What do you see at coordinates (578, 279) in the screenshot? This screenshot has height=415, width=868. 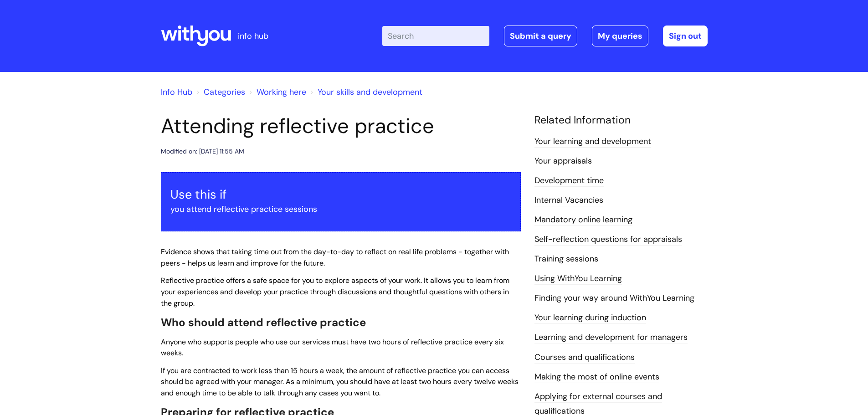 I see `a: Using WithYou Learning` at bounding box center [578, 279].